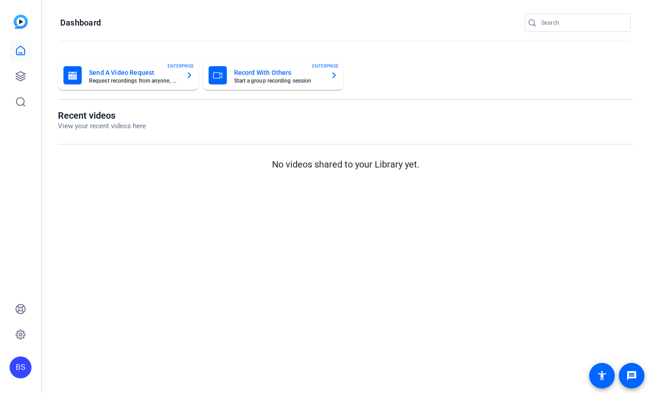  What do you see at coordinates (345, 164) in the screenshot?
I see `p: No videos shared to your Library yet.` at bounding box center [345, 164].